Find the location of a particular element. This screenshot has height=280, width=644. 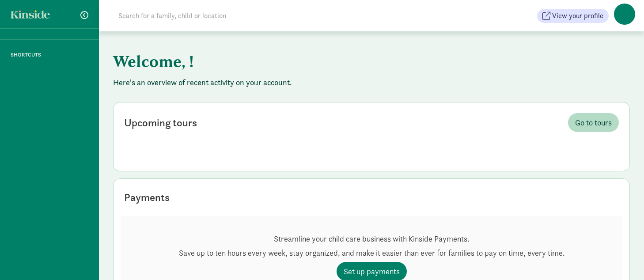

span: Go to tours is located at coordinates (594, 122).